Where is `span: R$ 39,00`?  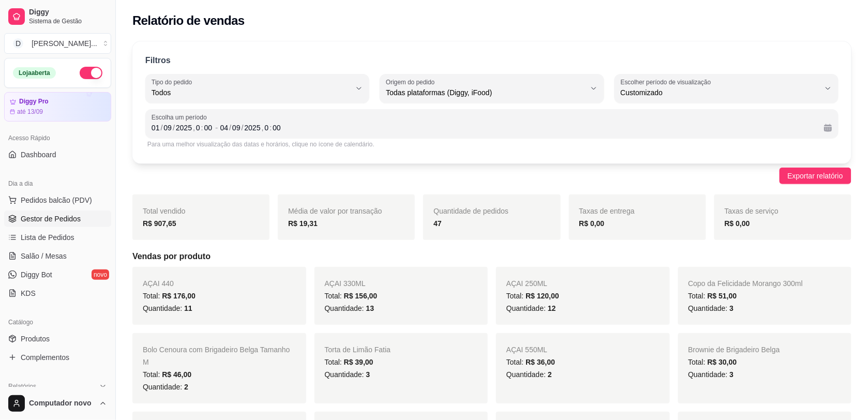 span: R$ 39,00 is located at coordinates (359, 362).